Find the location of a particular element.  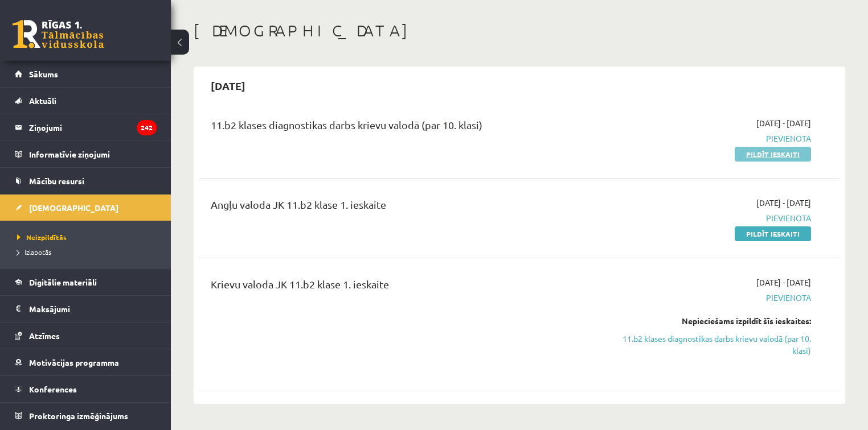

div: 11.b2 klases diagnostikas darbs krievu valodā (par 10. klasi) is located at coordinates (408, 128).